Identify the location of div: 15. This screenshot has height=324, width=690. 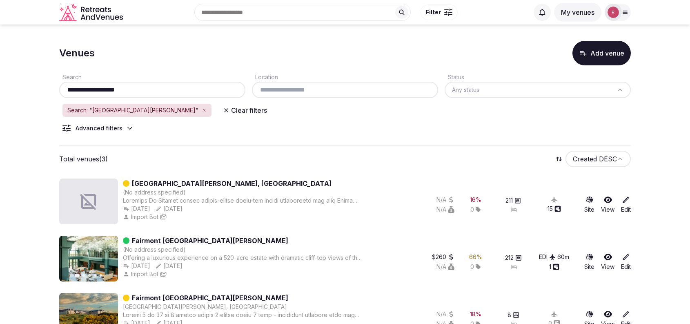
(554, 209).